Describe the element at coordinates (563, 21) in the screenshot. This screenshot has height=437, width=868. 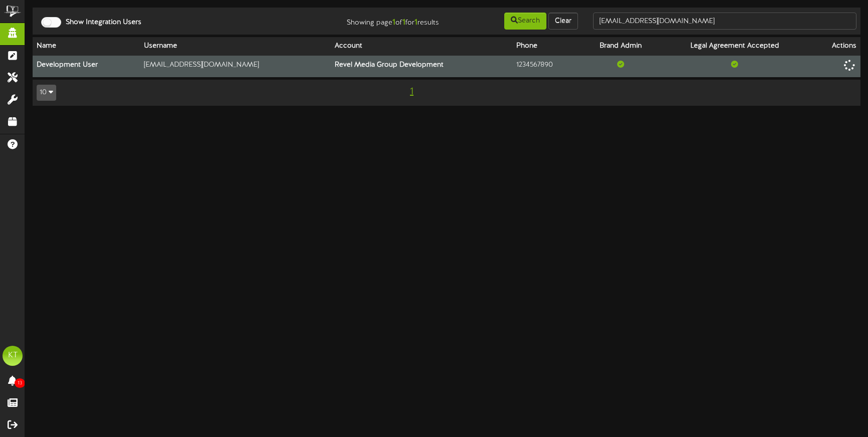
I see `button: Clear` at that location.